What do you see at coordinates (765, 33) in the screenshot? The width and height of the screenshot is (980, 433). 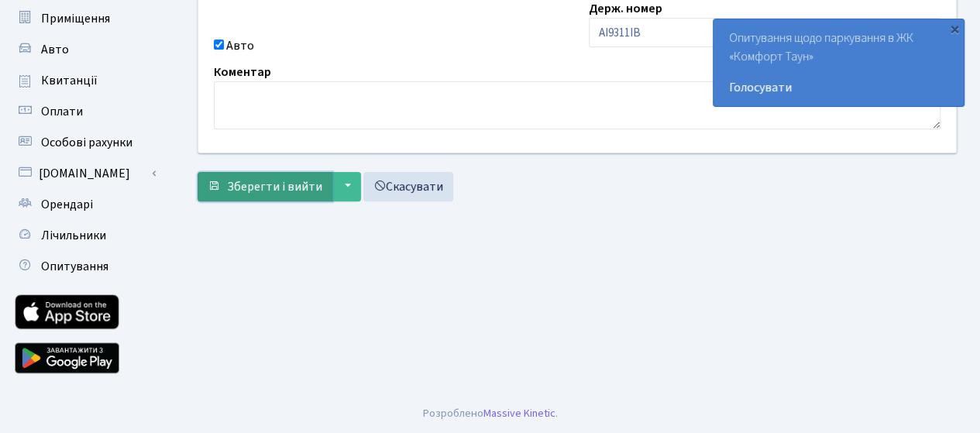 I see `input: AA0001AA` at bounding box center [765, 33].